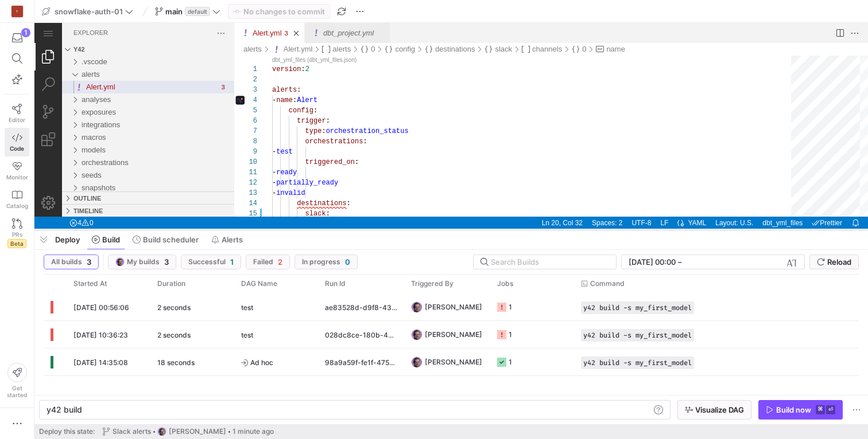  What do you see at coordinates (326, 262) in the screenshot?
I see `button: In progress0` at bounding box center [326, 262].